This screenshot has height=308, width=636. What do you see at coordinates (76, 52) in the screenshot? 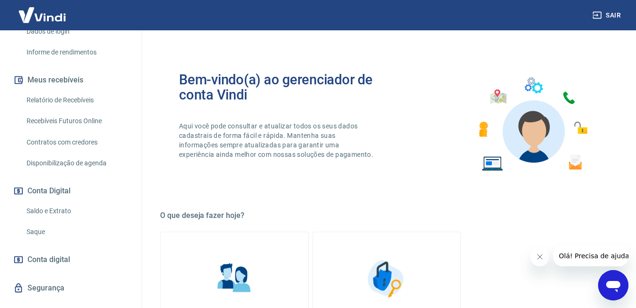
I see `a: Informe de rendimentos` at bounding box center [76, 52].